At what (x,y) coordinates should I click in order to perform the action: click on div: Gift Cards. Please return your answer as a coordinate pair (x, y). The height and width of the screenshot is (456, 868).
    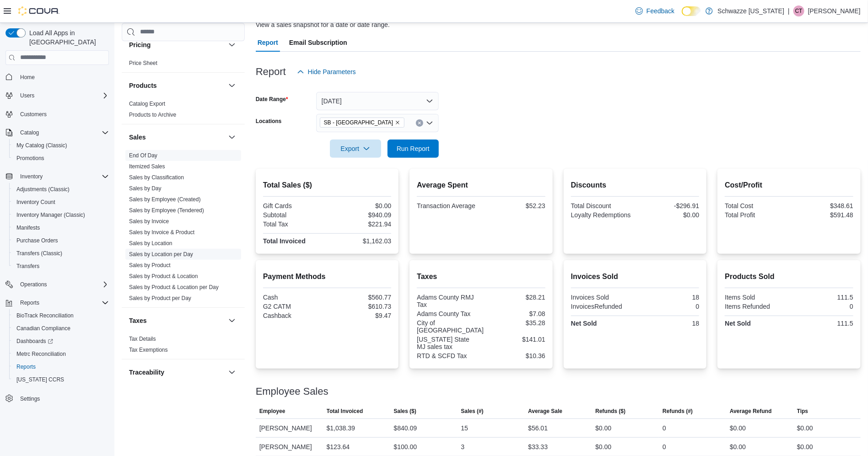
    Looking at the image, I should click on (294, 206).